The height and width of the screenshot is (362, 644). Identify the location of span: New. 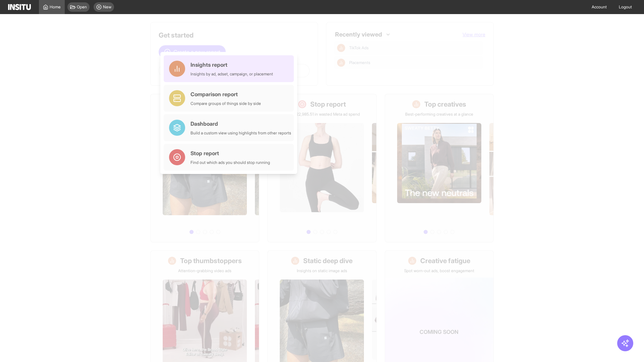
(107, 7).